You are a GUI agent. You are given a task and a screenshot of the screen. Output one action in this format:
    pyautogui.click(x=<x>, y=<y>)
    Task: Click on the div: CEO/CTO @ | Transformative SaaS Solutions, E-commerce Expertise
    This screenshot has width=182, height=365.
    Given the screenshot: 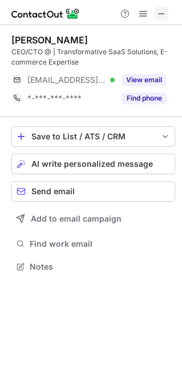 What is the action you would take?
    pyautogui.click(x=93, y=57)
    